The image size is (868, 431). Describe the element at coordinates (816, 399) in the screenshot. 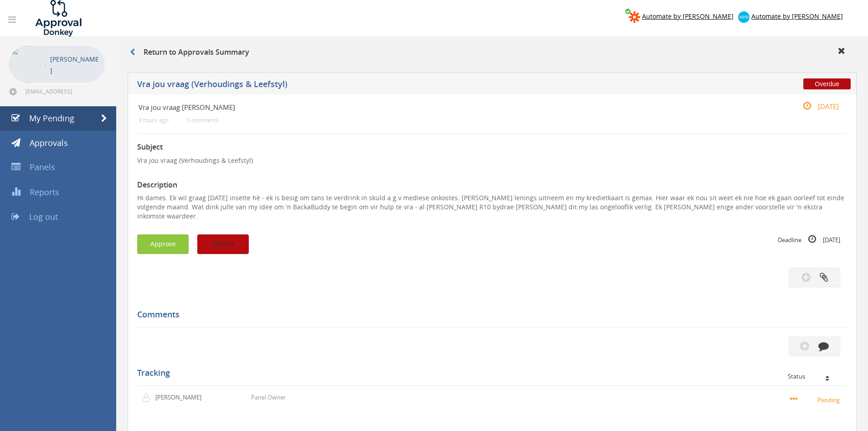

I see `small: Pending` at that location.